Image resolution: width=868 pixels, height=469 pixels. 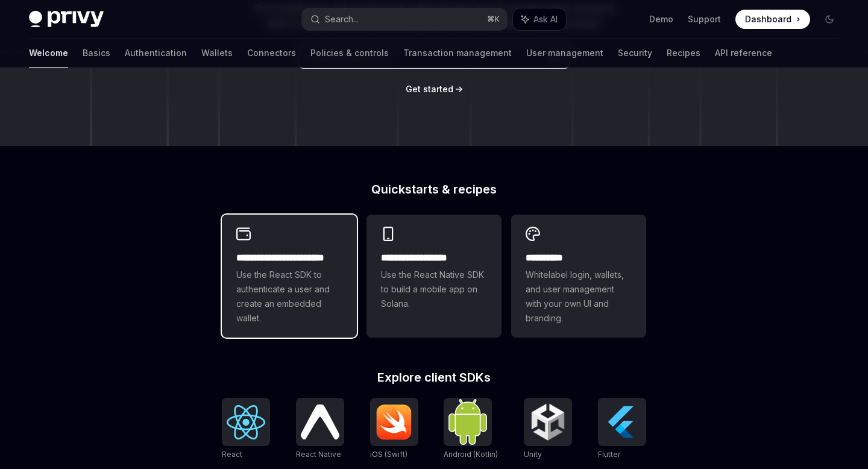 I want to click on a: FlutterFlutter, so click(x=622, y=429).